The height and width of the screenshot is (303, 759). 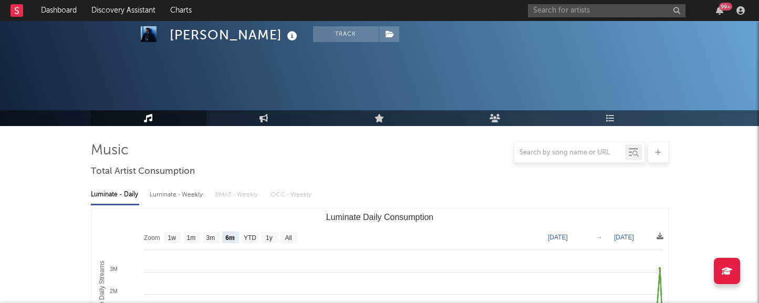 What do you see at coordinates (152, 238) in the screenshot?
I see `text: Zoom` at bounding box center [152, 238].